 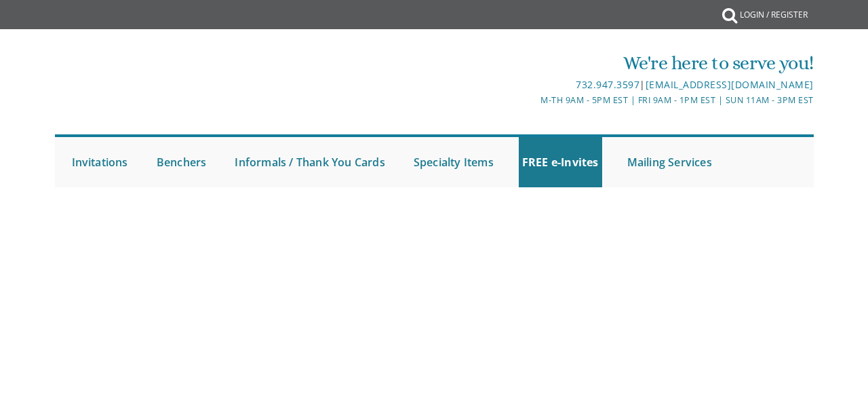 What do you see at coordinates (453, 162) in the screenshot?
I see `a: Specialty Items` at bounding box center [453, 162].